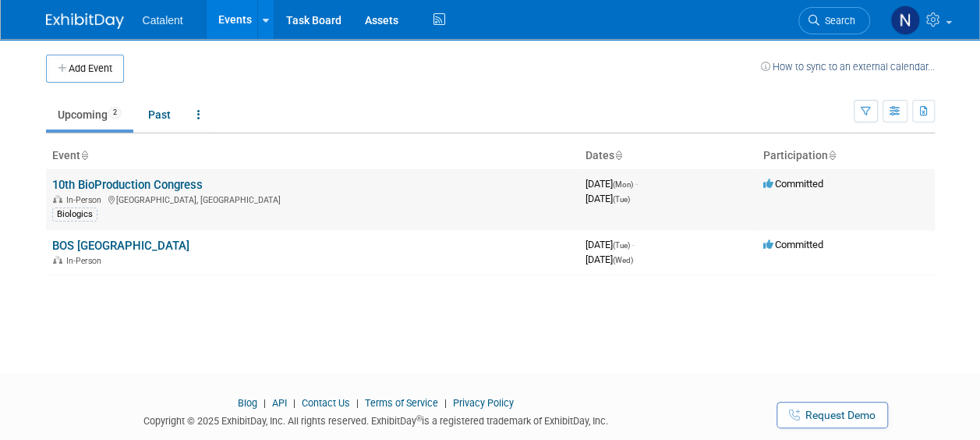 This screenshot has height=440, width=980. I want to click on a: Upcoming2, so click(90, 115).